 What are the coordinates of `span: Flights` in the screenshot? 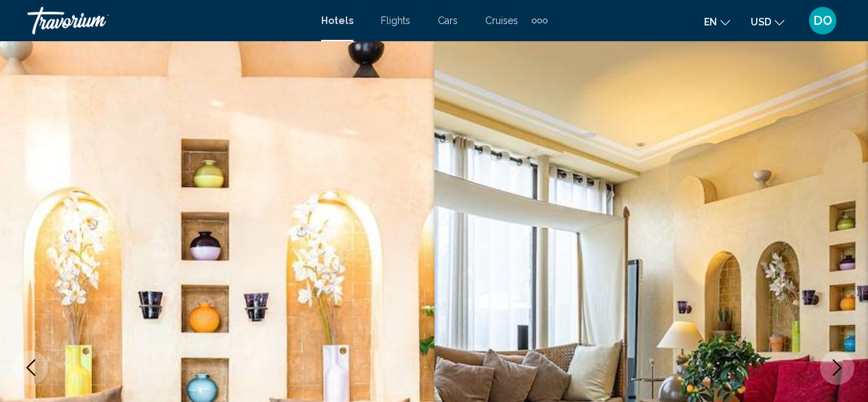 It's located at (395, 20).